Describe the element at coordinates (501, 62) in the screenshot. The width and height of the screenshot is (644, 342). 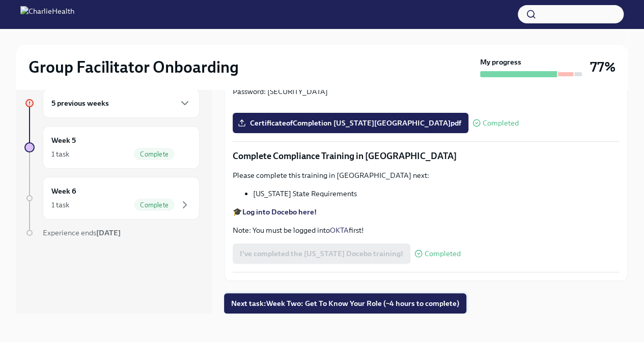
I see `strong: My progress` at that location.